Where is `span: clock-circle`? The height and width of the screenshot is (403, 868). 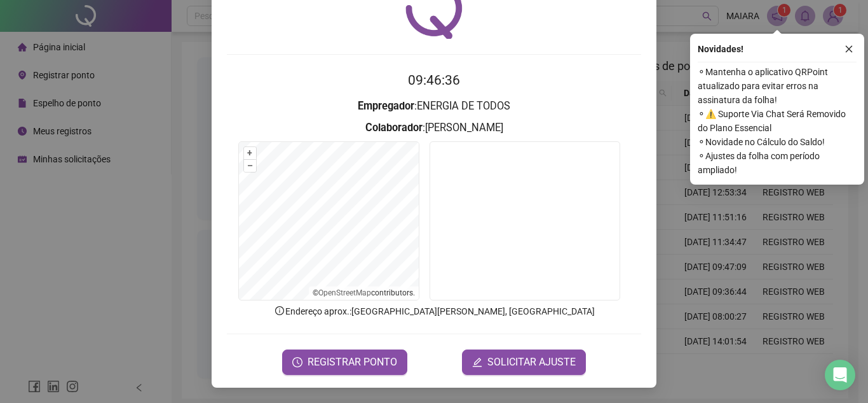
span: clock-circle is located at coordinates (298, 362).